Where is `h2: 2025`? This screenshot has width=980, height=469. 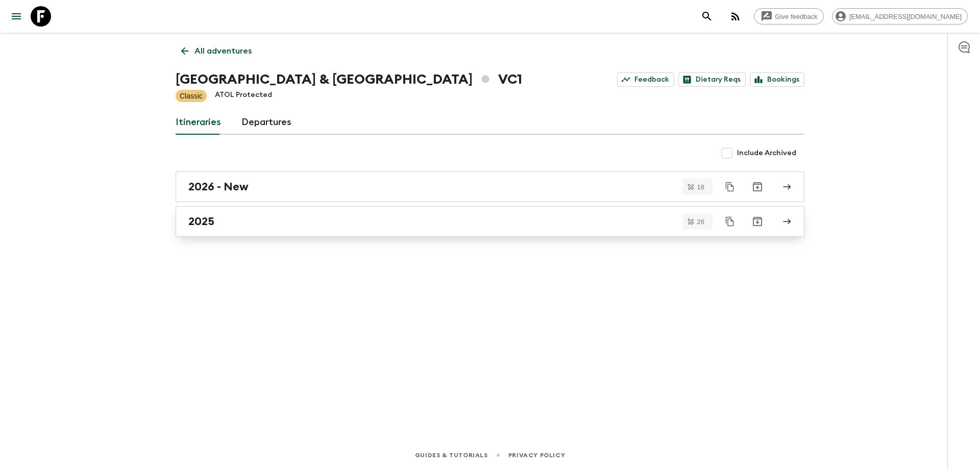 h2: 2025 is located at coordinates (201, 222).